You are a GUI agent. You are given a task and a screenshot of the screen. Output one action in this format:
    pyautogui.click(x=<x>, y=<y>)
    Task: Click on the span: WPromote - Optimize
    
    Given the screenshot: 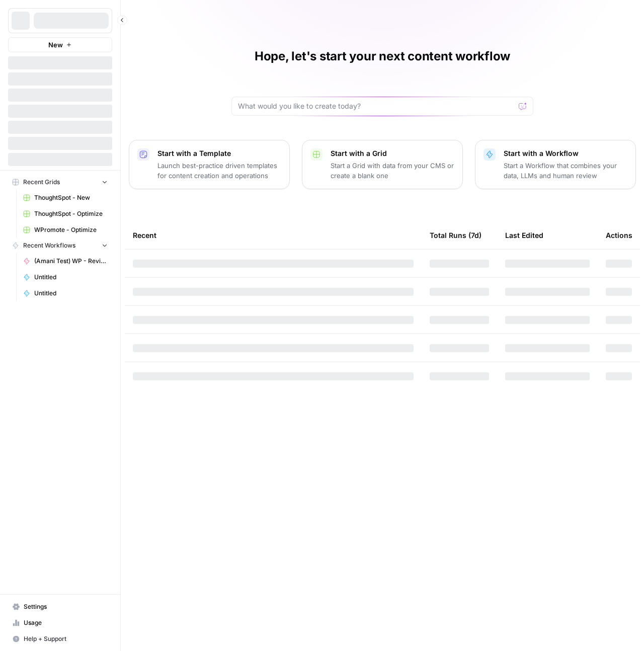 What is the action you would take?
    pyautogui.click(x=71, y=230)
    